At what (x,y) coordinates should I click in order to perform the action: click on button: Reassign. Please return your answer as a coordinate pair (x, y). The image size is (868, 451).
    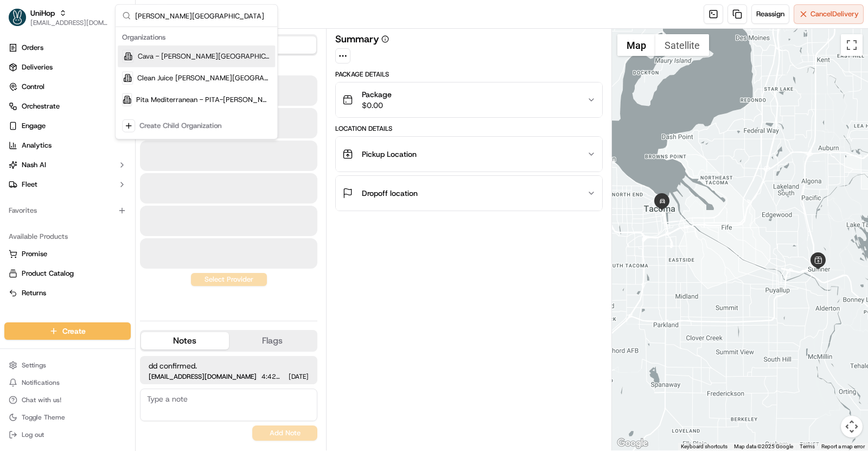
    Looking at the image, I should click on (770, 14).